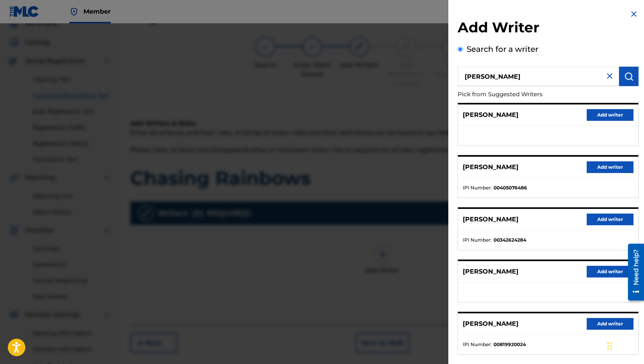 This screenshot has height=364, width=644. Describe the element at coordinates (629, 77) in the screenshot. I see `img: Search Works` at that location.